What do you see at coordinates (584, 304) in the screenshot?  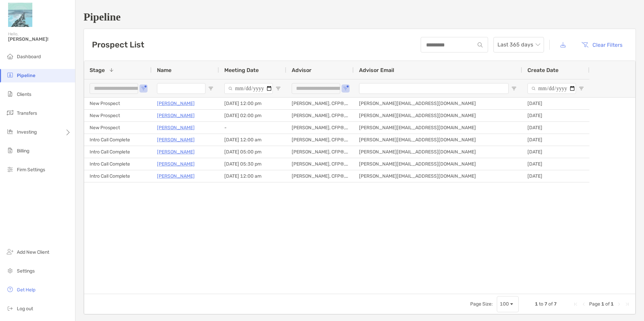 I see `div: Previous Page` at bounding box center [584, 304].